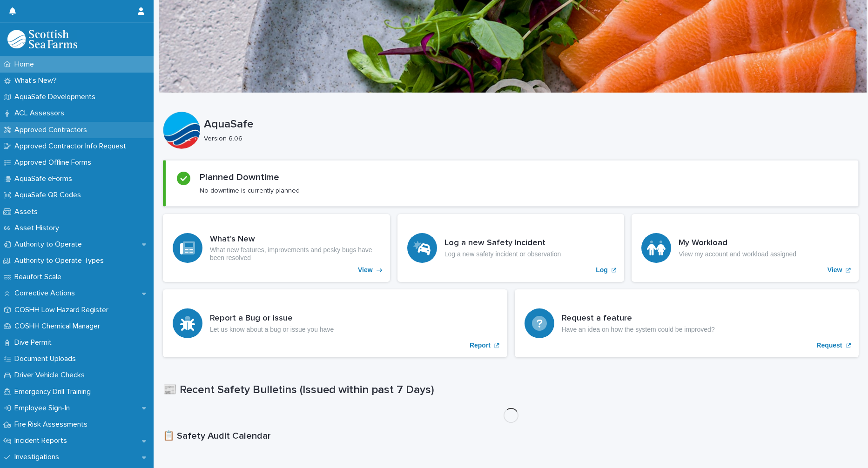 The width and height of the screenshot is (868, 468). What do you see at coordinates (40, 277) in the screenshot?
I see `p: Beaufort Scale` at bounding box center [40, 277].